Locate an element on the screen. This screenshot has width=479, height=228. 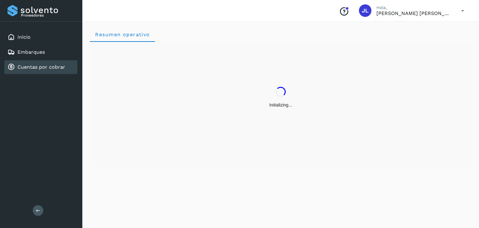
a: Embarques is located at coordinates (31, 52).